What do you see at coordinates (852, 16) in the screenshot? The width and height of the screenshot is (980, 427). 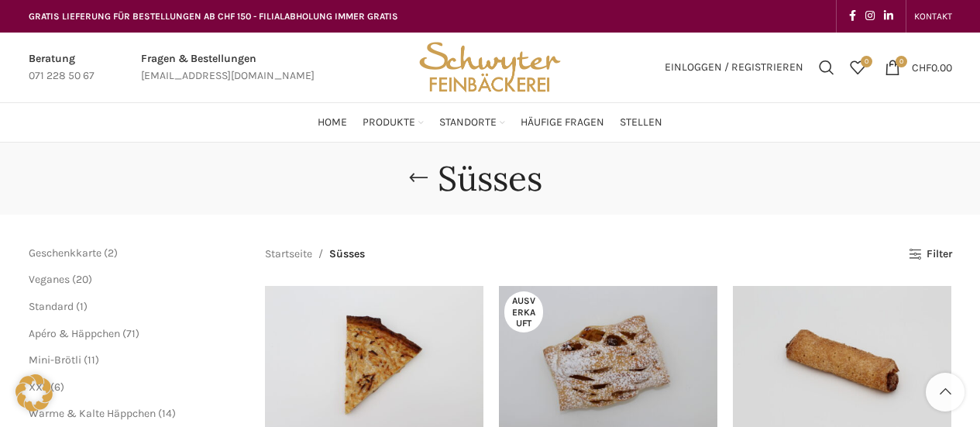 I see `a: Facebook social link` at bounding box center [852, 16].